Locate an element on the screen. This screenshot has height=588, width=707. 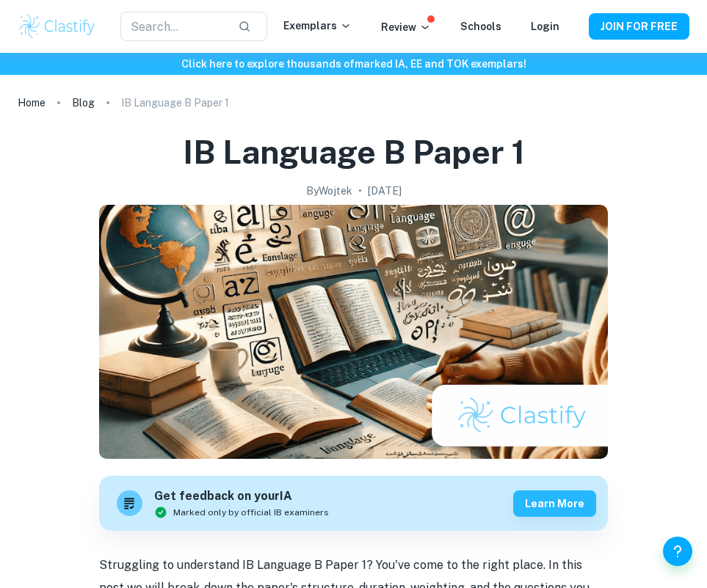
p: IB Language B Paper 1 is located at coordinates (175, 103).